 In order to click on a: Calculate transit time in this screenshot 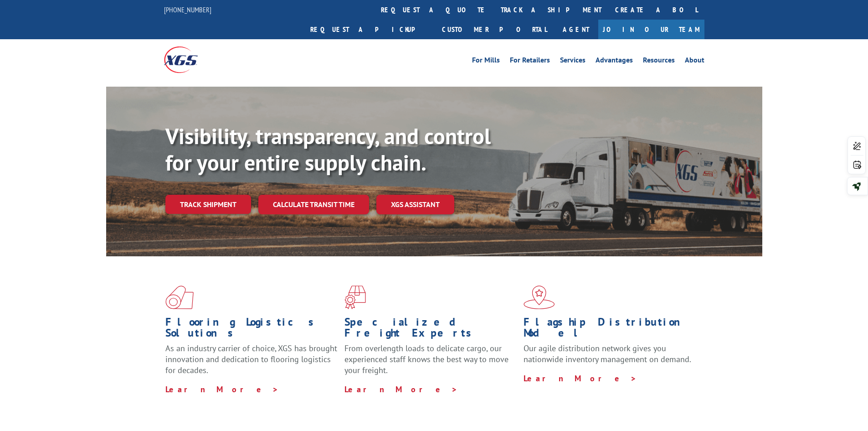, I will do `click(314, 204)`.